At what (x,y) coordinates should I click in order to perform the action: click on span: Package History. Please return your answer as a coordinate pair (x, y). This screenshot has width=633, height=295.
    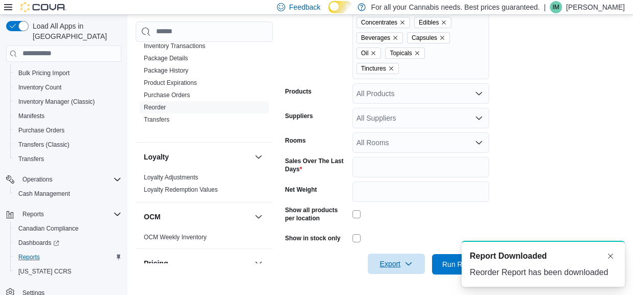
    Looking at the image, I should click on (166, 70).